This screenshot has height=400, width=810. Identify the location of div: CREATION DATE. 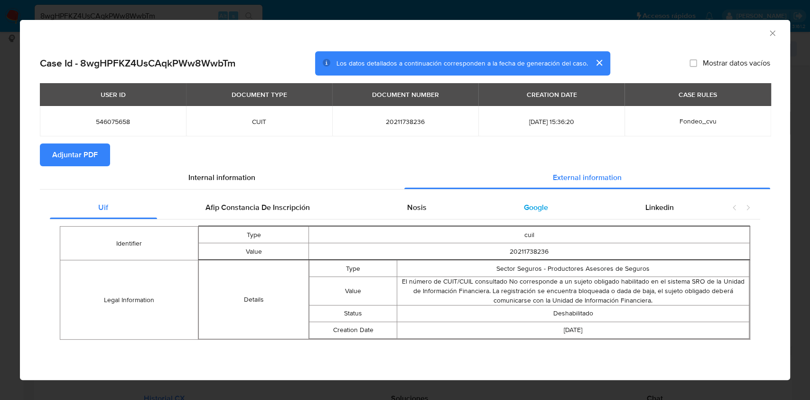
(551, 94).